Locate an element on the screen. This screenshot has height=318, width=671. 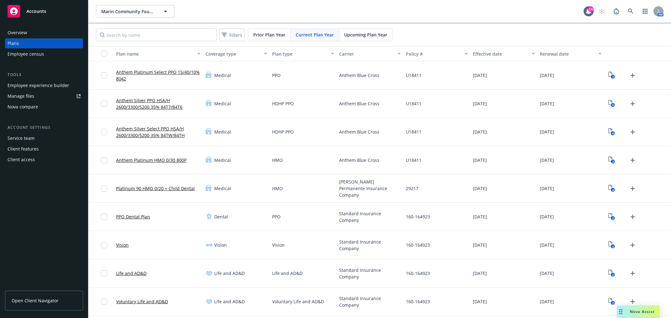
span: Prior Plan Year is located at coordinates (269, 35).